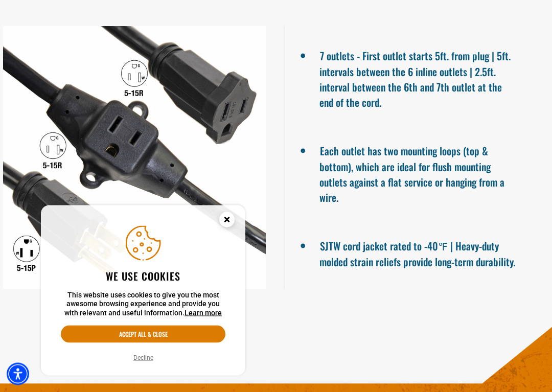 This screenshot has height=392, width=552. I want to click on button: Decline, so click(143, 357).